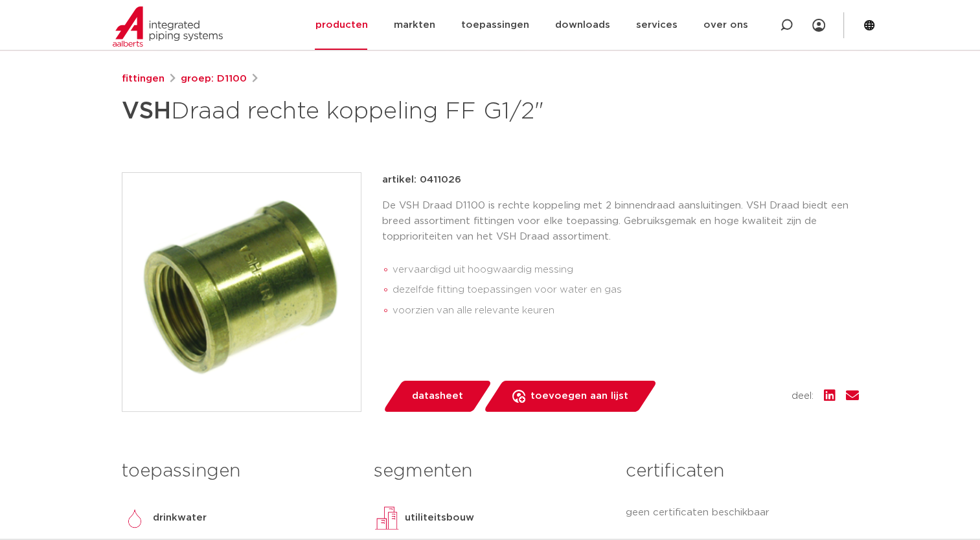 This screenshot has height=540, width=980. What do you see at coordinates (147, 112) in the screenshot?
I see `strong: VSH` at bounding box center [147, 112].